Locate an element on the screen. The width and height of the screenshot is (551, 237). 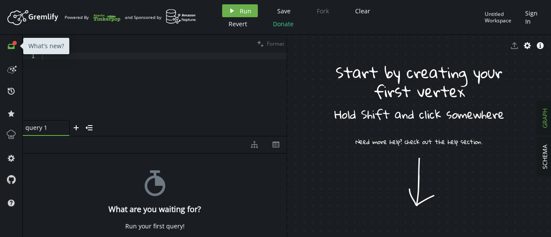
h4: What are you waiting for? is located at coordinates (155, 209).